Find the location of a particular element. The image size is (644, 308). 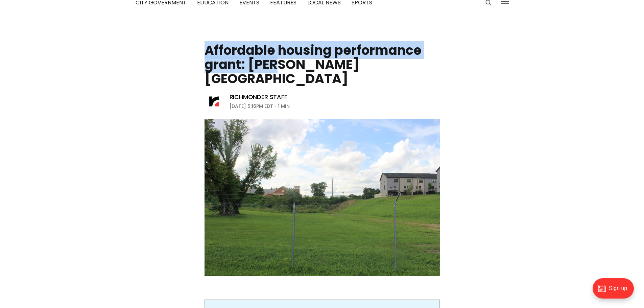

a: Richmonder Staff is located at coordinates (258, 97).